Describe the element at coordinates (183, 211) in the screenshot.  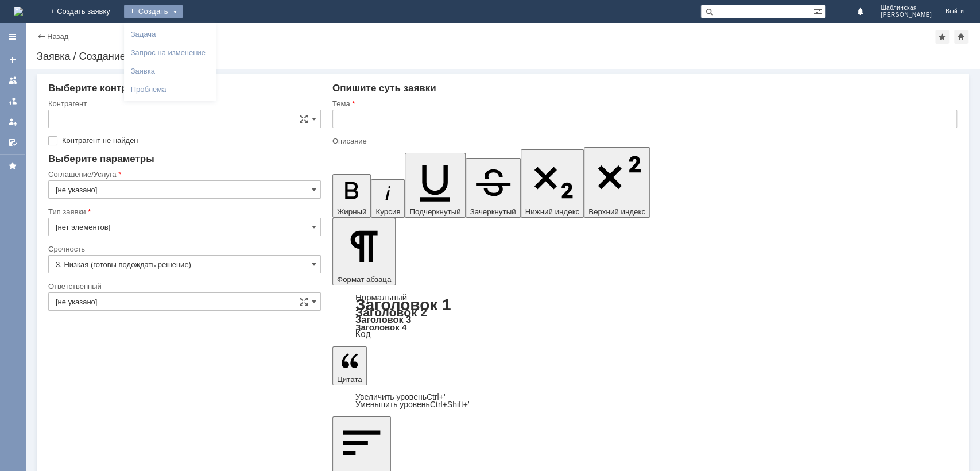
I see `div: Тип заявки` at that location.